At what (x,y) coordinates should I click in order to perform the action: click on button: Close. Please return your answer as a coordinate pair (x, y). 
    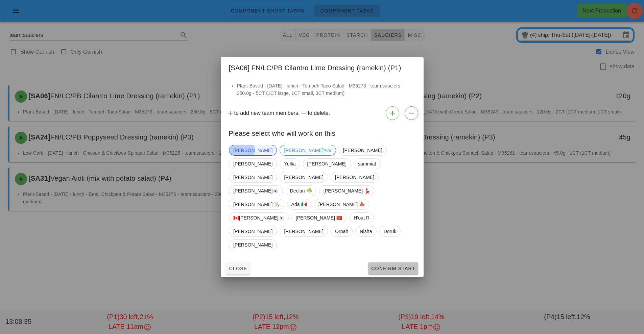
    Looking at the image, I should click on (238, 268).